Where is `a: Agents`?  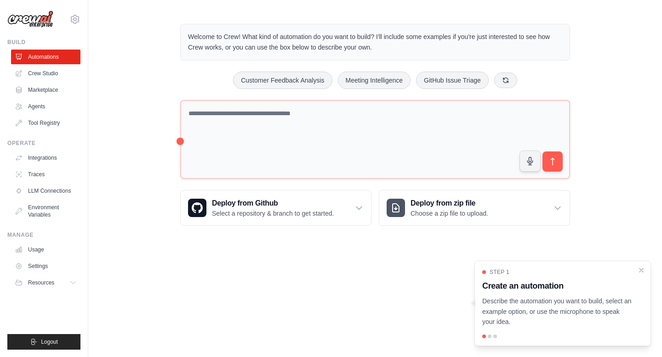
a: Agents is located at coordinates (45, 107).